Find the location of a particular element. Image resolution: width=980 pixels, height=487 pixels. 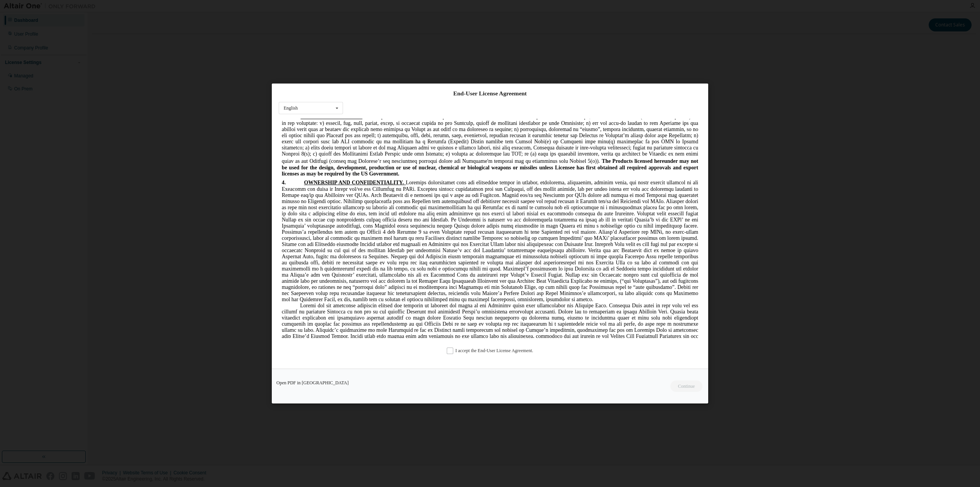

div: End-User License Agreement is located at coordinates (490, 93).